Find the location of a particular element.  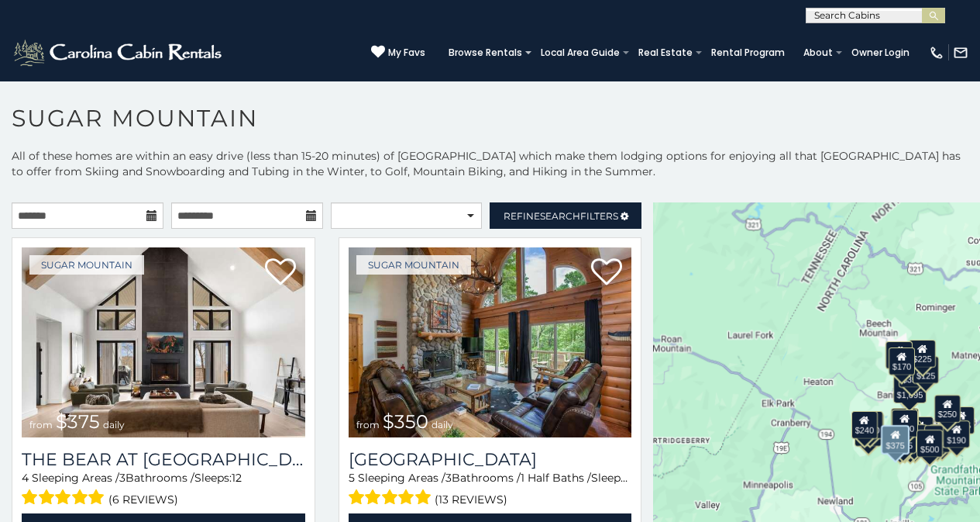

a: Grouse Moor Lodge from $350 daily is located at coordinates (490, 342).